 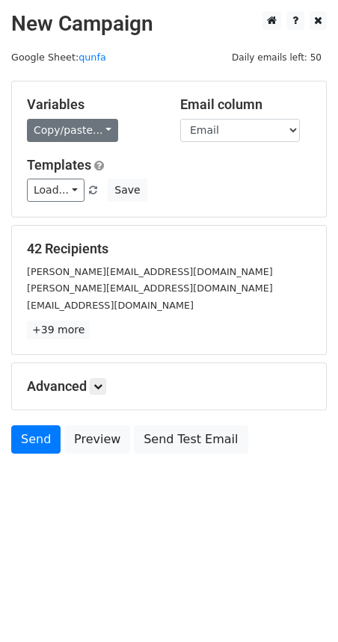 I want to click on h5: Variables, so click(x=92, y=105).